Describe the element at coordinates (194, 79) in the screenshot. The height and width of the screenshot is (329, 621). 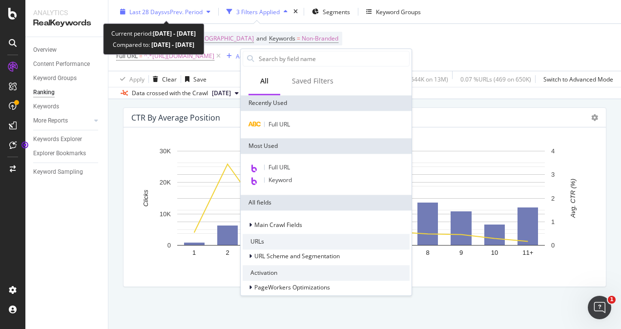
I see `button: Save` at that location.